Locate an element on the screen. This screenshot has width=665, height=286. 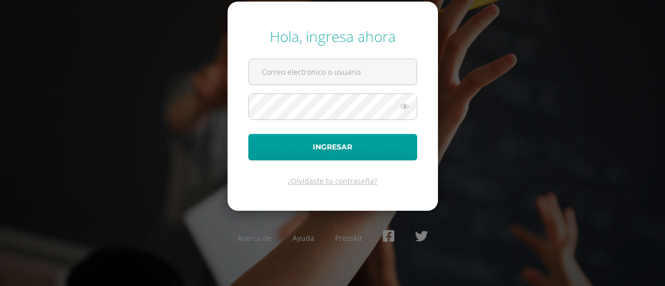
a: Ayuda is located at coordinates (304, 238).